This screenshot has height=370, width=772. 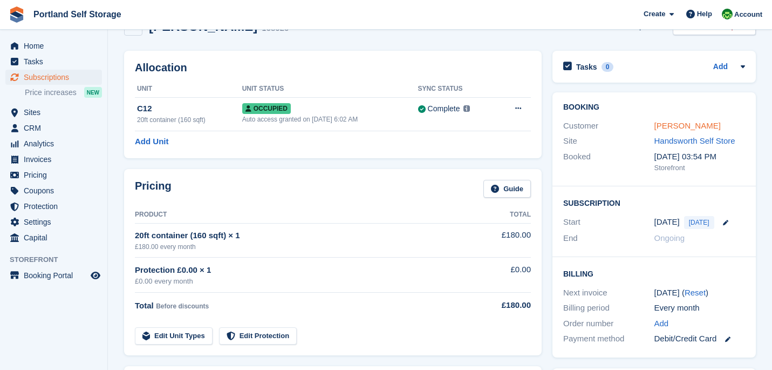 I want to click on h2: Tasks, so click(x=587, y=67).